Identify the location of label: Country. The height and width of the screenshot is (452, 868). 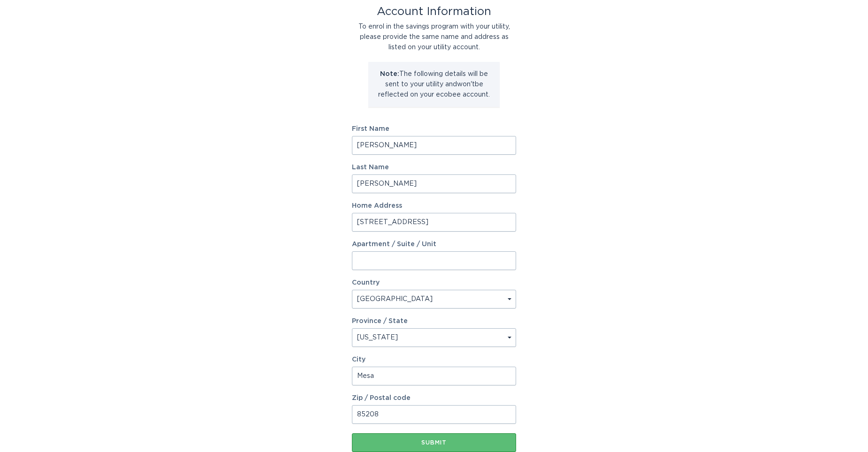
(366, 283).